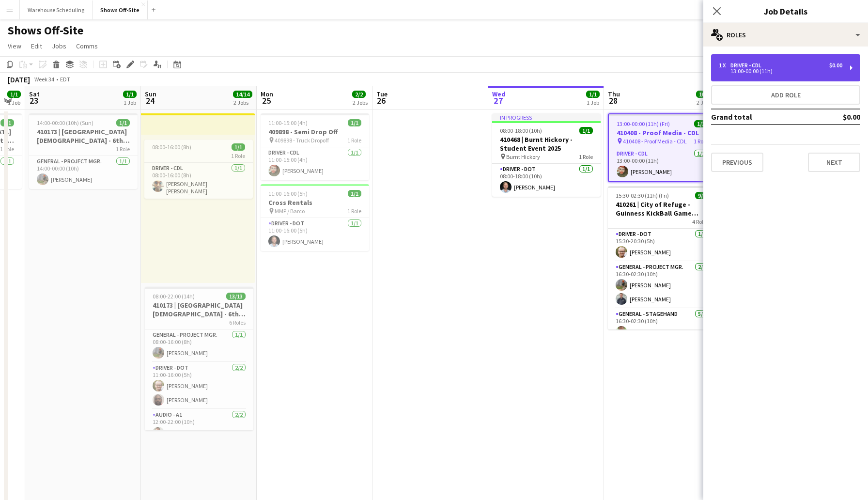  What do you see at coordinates (237, 322) in the screenshot?
I see `span: 6 Roles` at bounding box center [237, 322].